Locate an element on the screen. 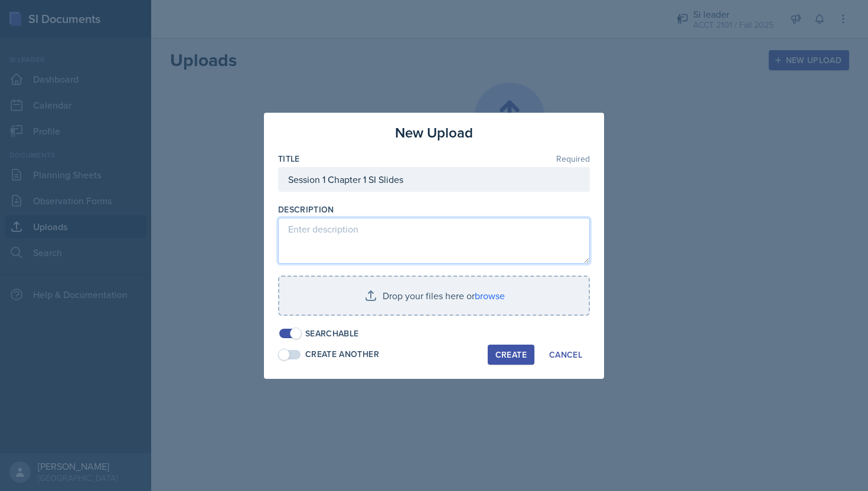  div: Create Another is located at coordinates (342, 354).